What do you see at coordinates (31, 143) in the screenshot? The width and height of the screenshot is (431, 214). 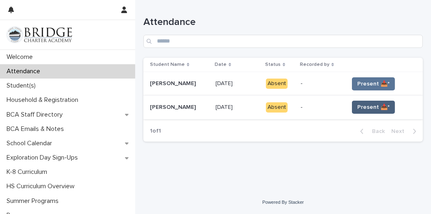 I see `p: School Calendar` at bounding box center [31, 143].